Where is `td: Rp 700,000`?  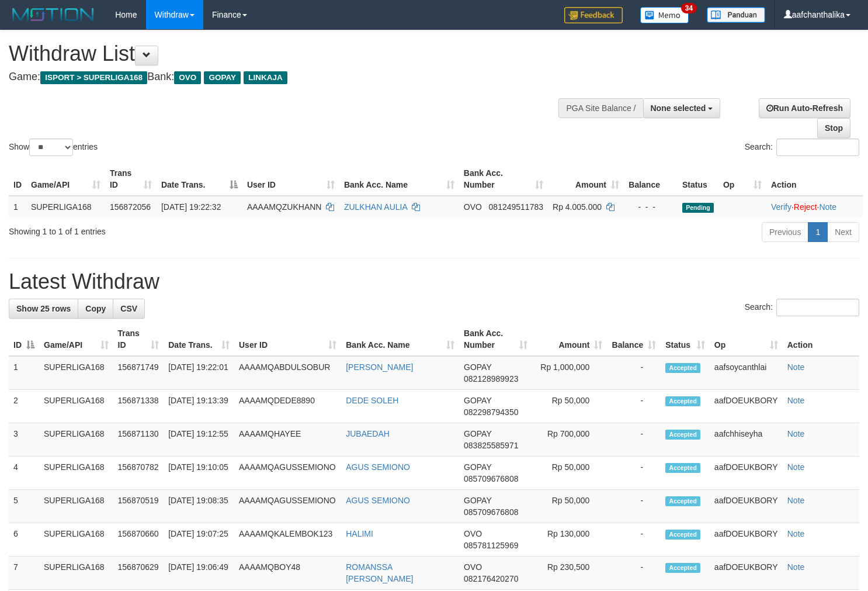 td: Rp 700,000 is located at coordinates (570, 440).